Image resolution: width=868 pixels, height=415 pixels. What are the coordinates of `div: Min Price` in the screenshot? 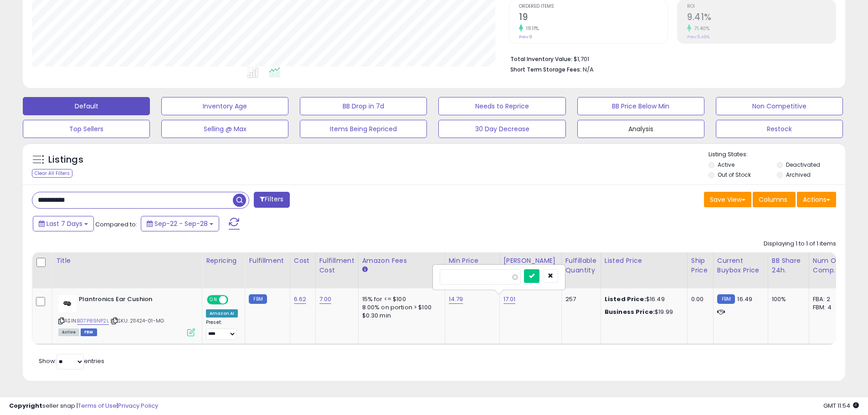 It's located at (472, 261).